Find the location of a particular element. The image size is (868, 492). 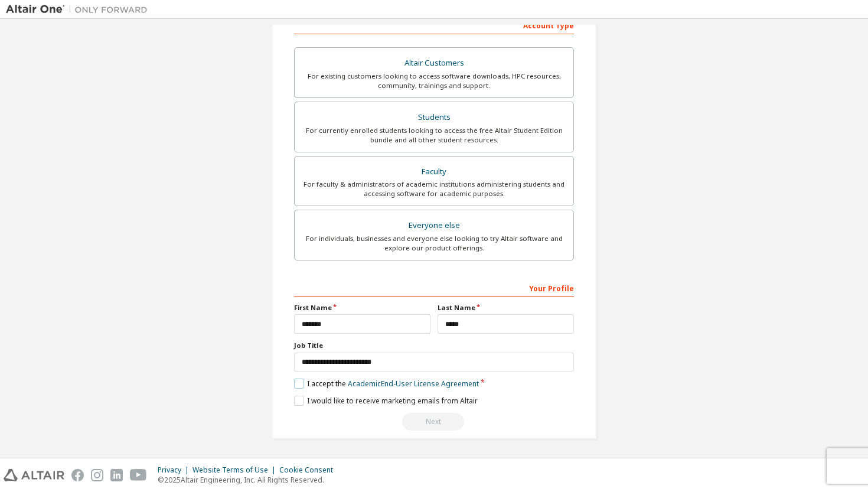

img: facebook.svg is located at coordinates (77, 475).